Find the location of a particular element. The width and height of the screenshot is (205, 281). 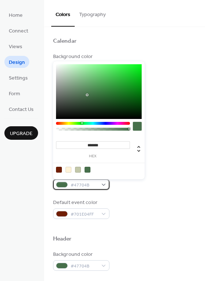

div: Default event color is located at coordinates (80, 203).